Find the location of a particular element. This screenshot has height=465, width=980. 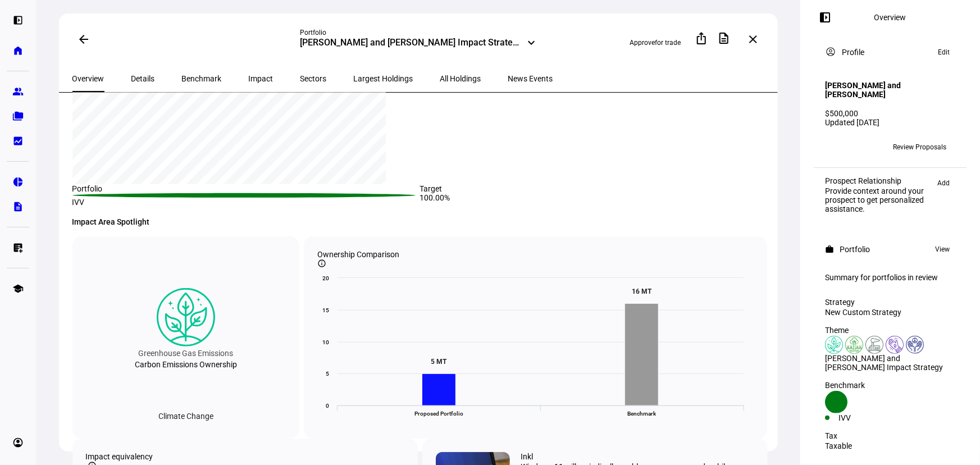

div: Target is located at coordinates (594, 189).